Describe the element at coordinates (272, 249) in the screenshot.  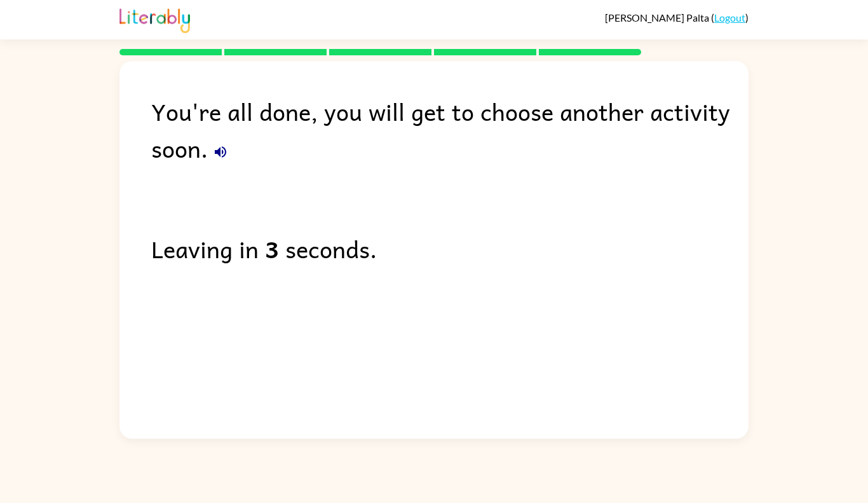
I see `b: 3` at that location.